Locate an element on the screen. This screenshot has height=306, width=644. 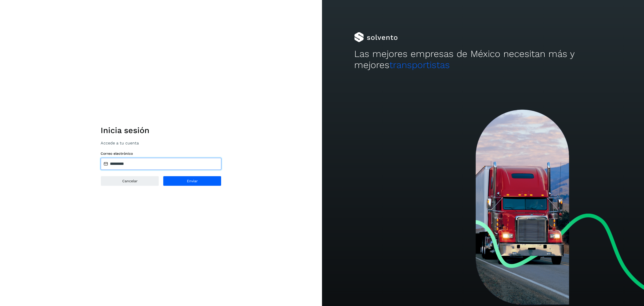
label: Correo electrónico is located at coordinates (161, 153).